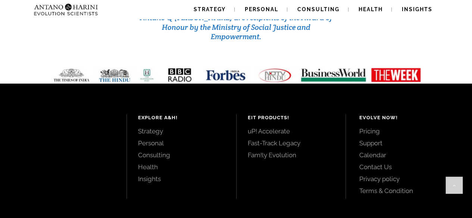 Image resolution: width=472 pixels, height=218 pixels. What do you see at coordinates (236, 75) in the screenshot?
I see `img: Media-Strip` at bounding box center [236, 75].